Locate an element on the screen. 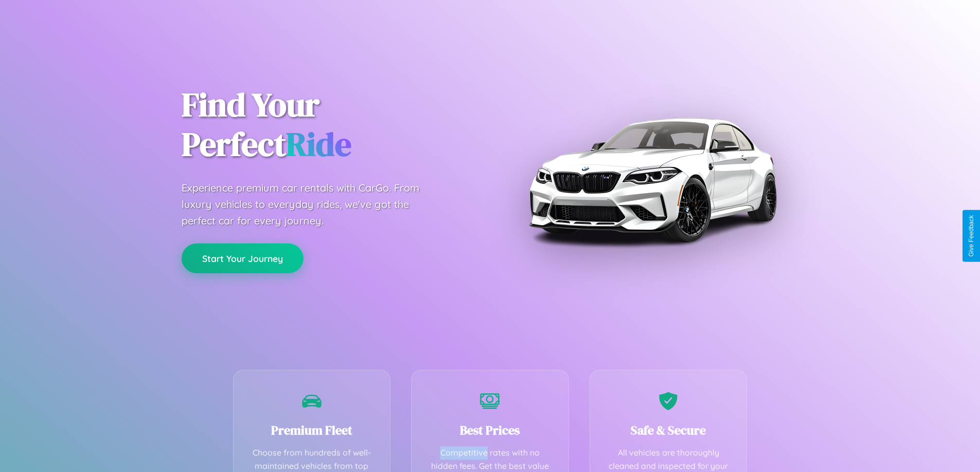 Image resolution: width=980 pixels, height=472 pixels. button: Start Your Journey is located at coordinates (243, 258).